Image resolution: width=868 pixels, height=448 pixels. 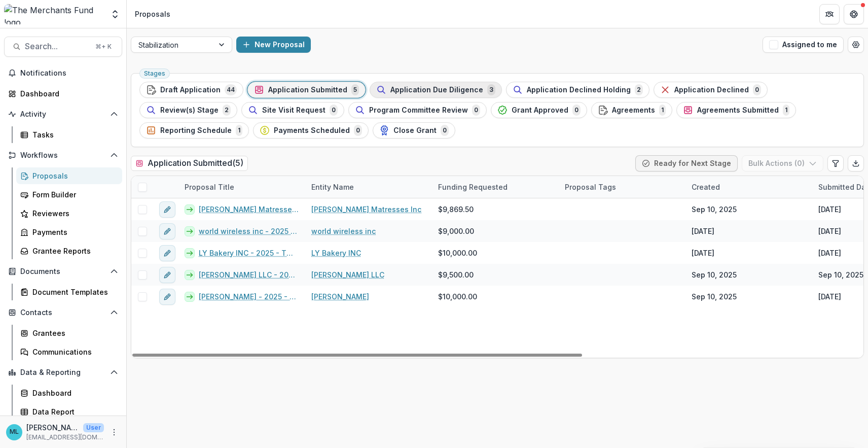 What do you see at coordinates (14, 431) in the screenshot?
I see `div: Miao Liu` at bounding box center [14, 431].